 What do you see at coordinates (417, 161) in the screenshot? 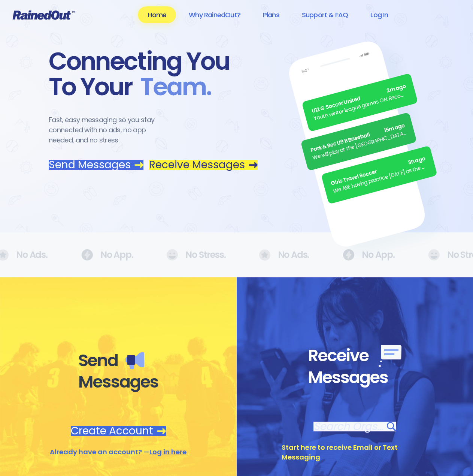
I see `span: 3h ago` at bounding box center [417, 161].